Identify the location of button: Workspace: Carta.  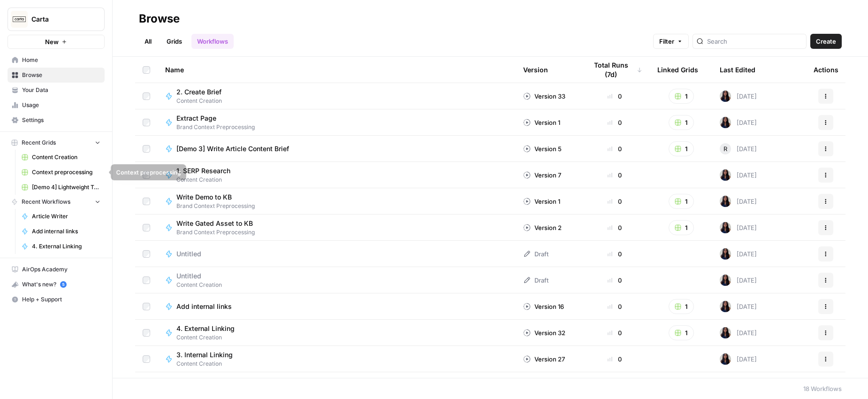
(56, 20).